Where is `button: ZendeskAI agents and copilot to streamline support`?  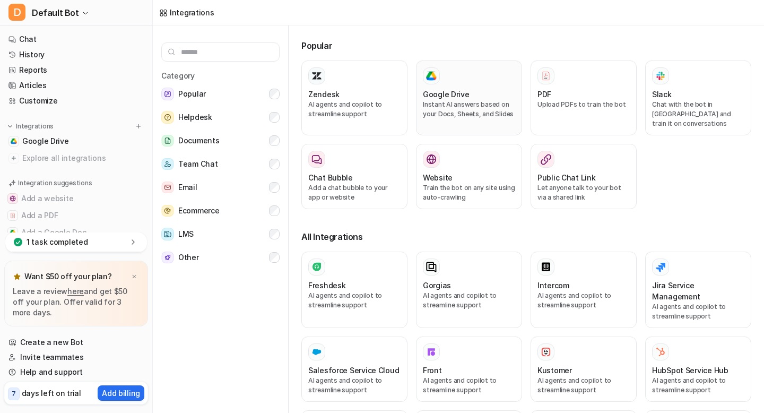 button: ZendeskAI agents and copilot to streamline support is located at coordinates (354, 98).